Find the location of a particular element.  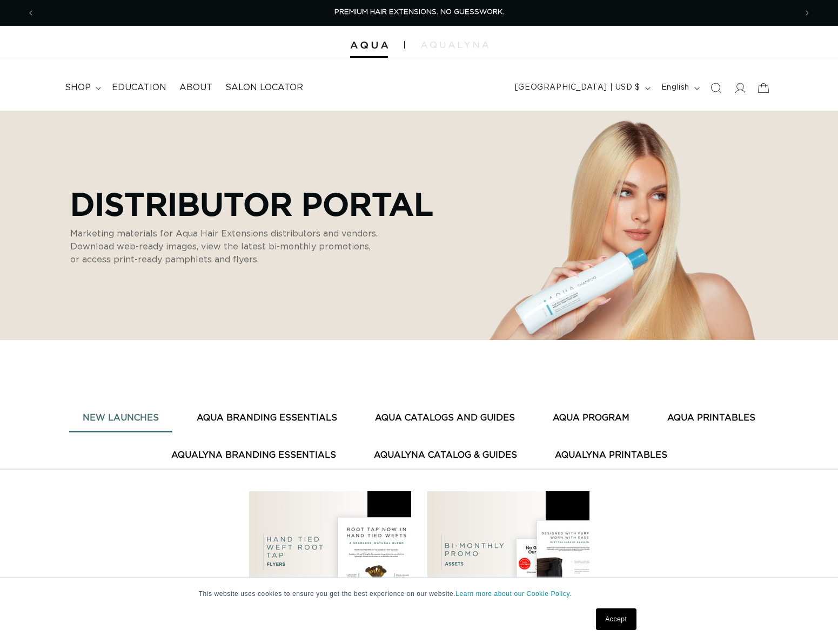

button: English is located at coordinates (679, 88).